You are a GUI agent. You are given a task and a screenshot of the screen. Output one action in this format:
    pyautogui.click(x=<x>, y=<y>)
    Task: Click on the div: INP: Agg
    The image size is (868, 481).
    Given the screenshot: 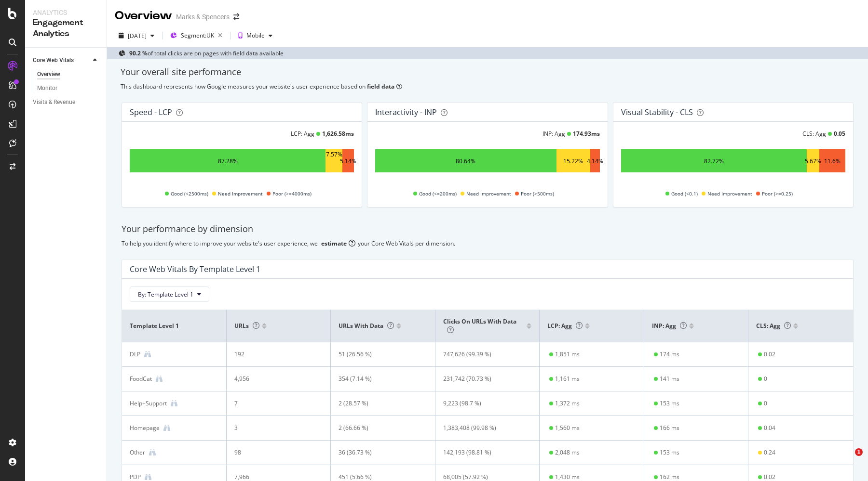 What is the action you would take?
    pyautogui.click(x=554, y=134)
    